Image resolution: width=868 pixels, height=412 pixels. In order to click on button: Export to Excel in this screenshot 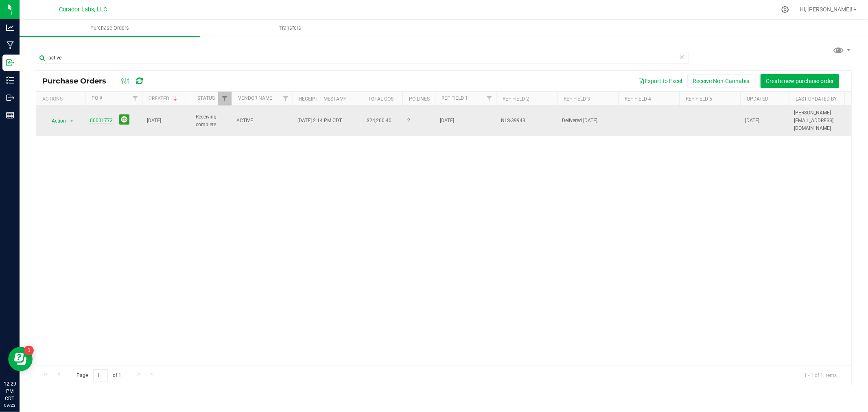, I will do `click(660, 81)`.